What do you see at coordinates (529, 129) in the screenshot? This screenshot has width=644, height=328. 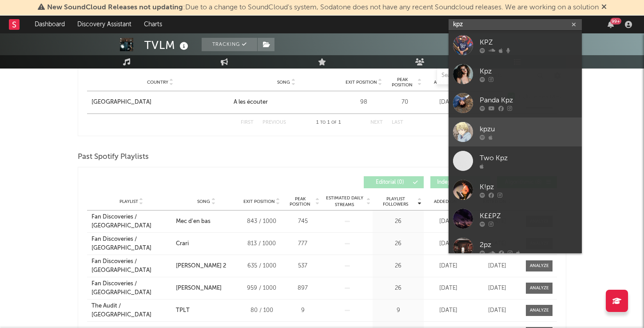 I see `div: kpzu` at bounding box center [529, 129].